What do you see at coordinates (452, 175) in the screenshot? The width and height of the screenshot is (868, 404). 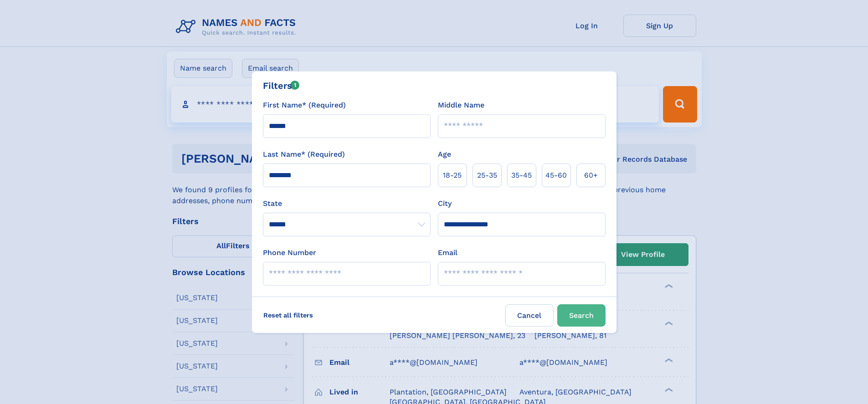 I see `span: 18‑25` at bounding box center [452, 175].